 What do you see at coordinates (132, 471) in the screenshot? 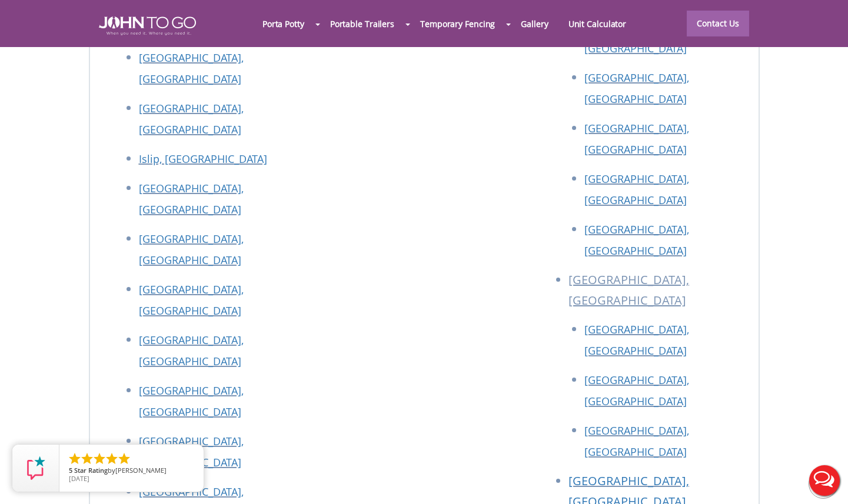
I see `span: by` at bounding box center [132, 471].